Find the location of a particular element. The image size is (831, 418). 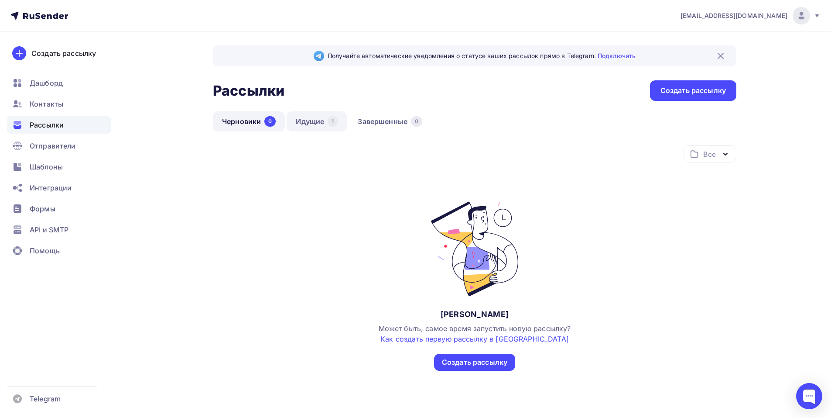

span: Шаблоны is located at coordinates (46, 167).